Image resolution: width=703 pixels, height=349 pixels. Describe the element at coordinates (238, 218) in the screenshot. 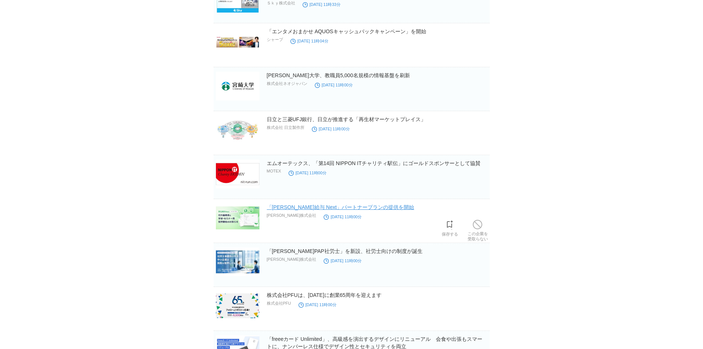

I see `img: 15865-336-f87c99d70e9b6582682307eed6769fcd-1200x630.png` at that location.